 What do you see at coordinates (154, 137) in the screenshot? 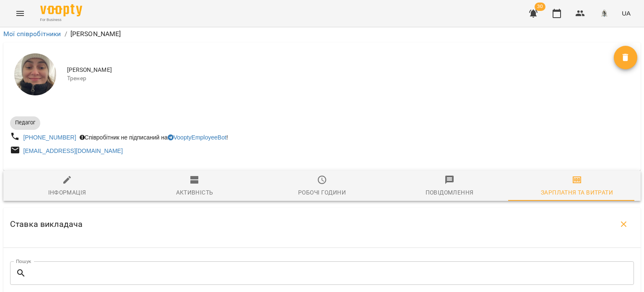
I see `div: Співробітник не підписаний на !` at bounding box center [154, 137].